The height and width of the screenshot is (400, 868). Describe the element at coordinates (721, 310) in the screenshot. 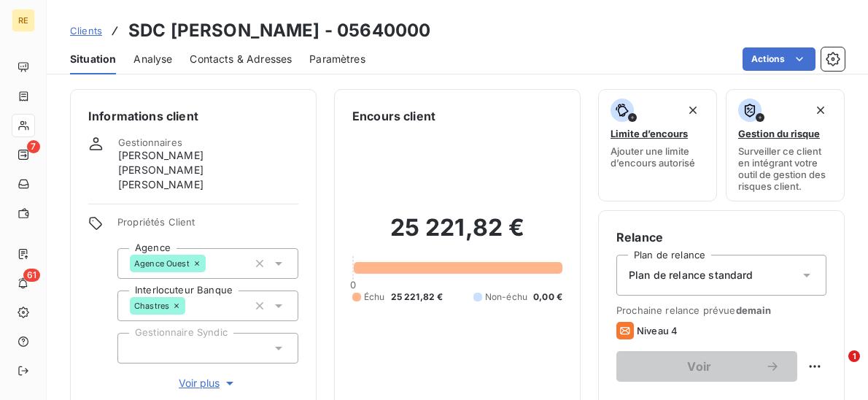

I see `span: Prochaine relance prévue` at that location.